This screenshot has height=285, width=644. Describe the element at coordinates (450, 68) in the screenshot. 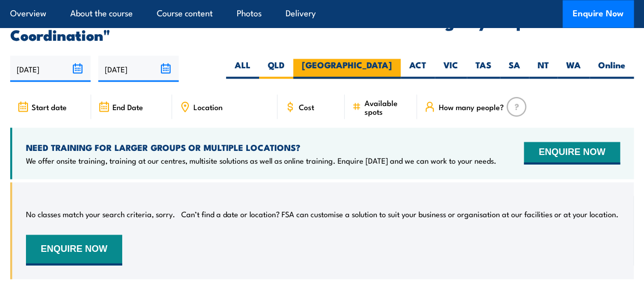

I see `label: VIC` at that location.